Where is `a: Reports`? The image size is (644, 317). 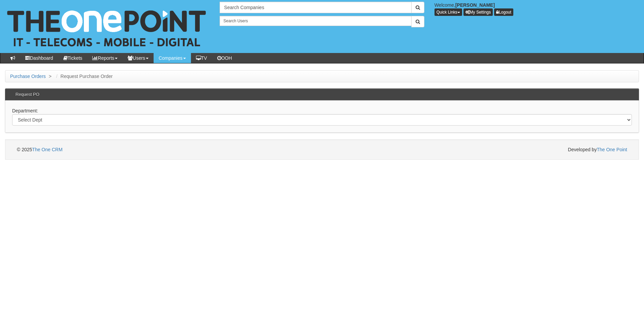
a: Reports is located at coordinates (104, 58).